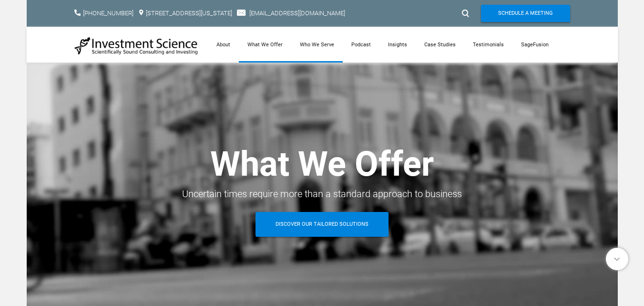 This screenshot has height=306, width=644. Describe the element at coordinates (317, 44) in the screenshot. I see `a: Who We Serve` at that location.